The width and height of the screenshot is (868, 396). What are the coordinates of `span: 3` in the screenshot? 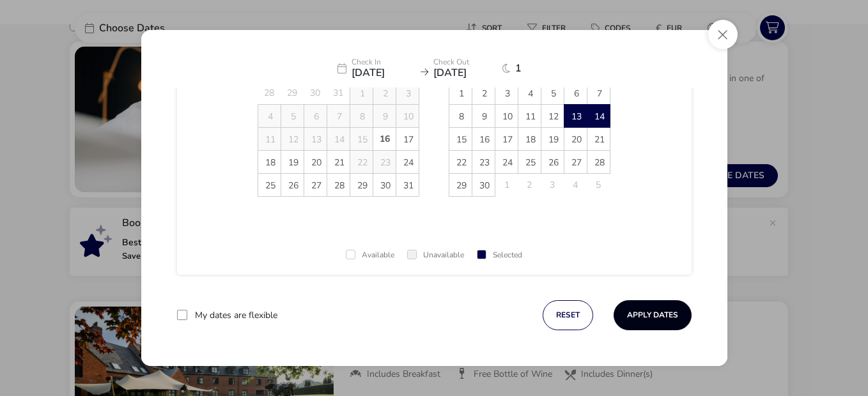 It's located at (507, 94).